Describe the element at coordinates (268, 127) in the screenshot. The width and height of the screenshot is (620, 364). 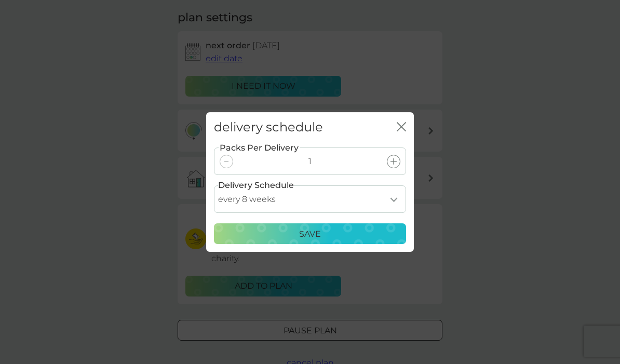
I see `h2: delivery schedule` at that location.